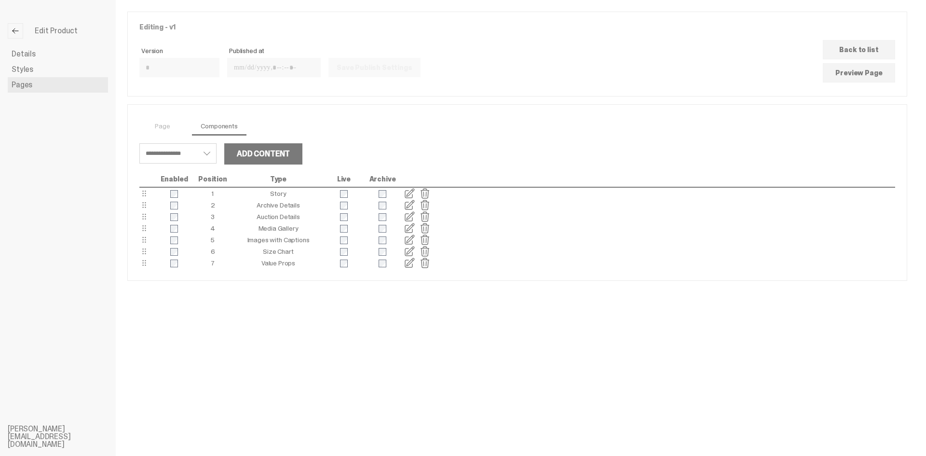 This screenshot has height=456, width=926. Describe the element at coordinates (263, 154) in the screenshot. I see `button: Add Content` at that location.